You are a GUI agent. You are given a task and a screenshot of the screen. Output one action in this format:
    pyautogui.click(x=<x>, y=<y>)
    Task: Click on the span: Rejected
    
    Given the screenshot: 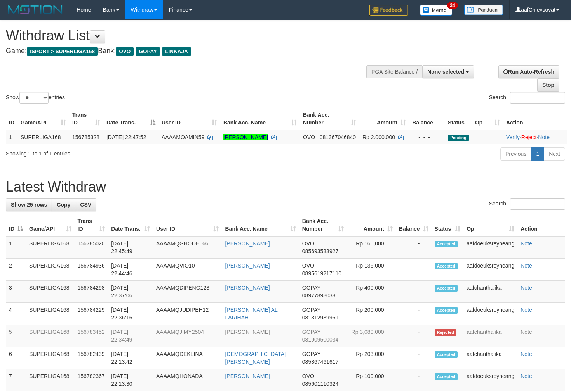 What is the action you would take?
    pyautogui.click(x=445, y=332)
    